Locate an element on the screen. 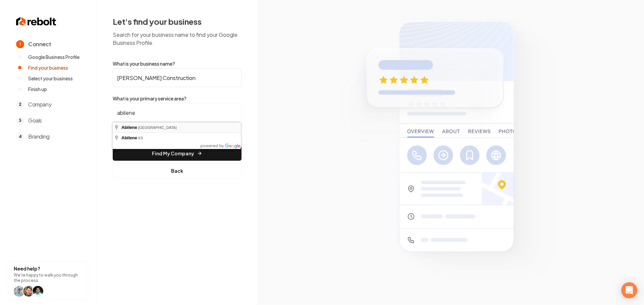  div: Open Intercom Messenger is located at coordinates (629, 290).